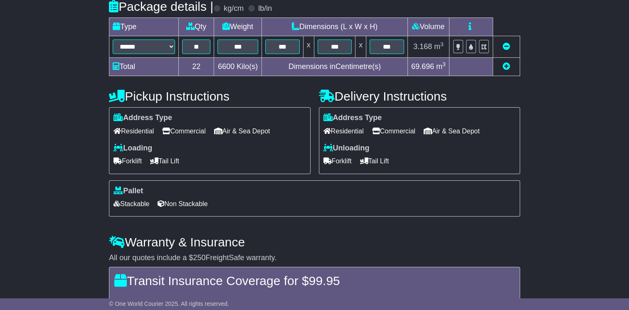  I want to click on td: Dimensions (L x W x H), so click(335, 27).